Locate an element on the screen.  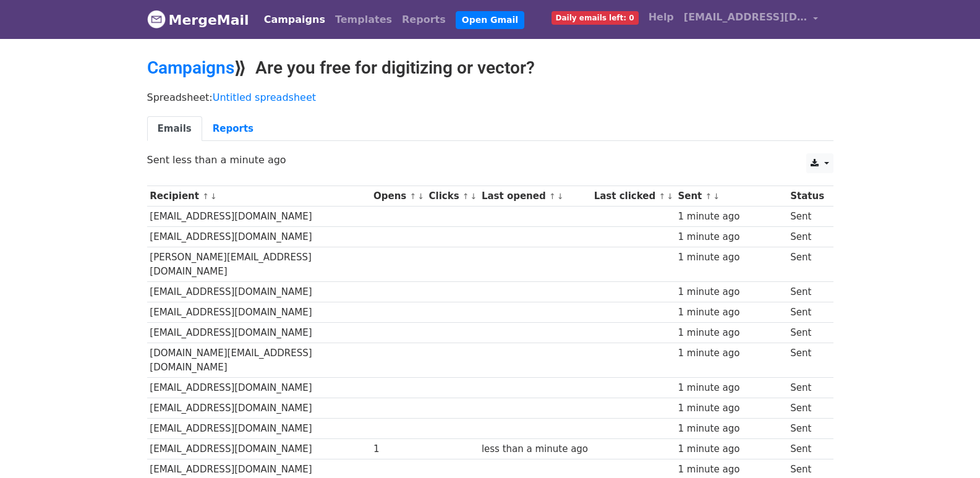
th: Opens is located at coordinates (398, 196).